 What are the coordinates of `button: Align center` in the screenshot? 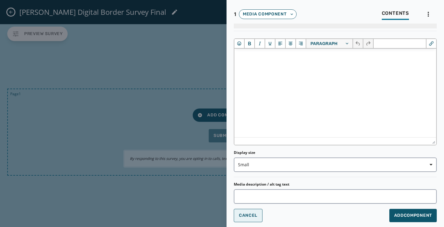 It's located at (291, 44).